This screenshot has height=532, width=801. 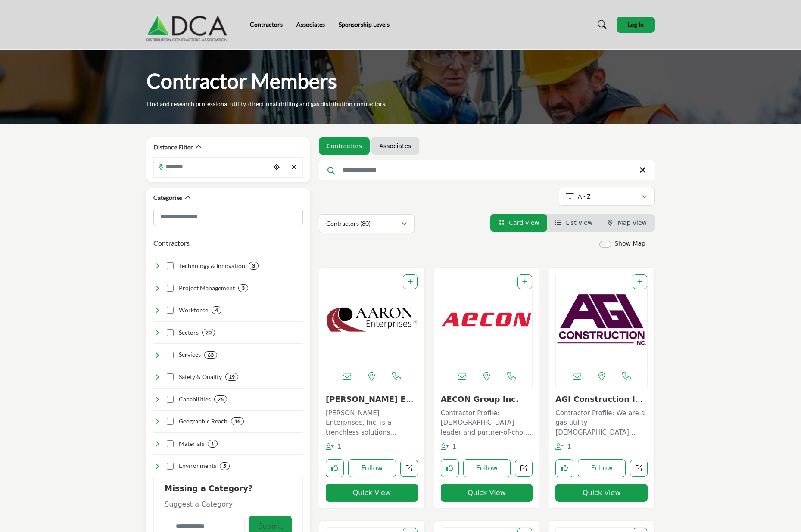 What do you see at coordinates (170, 355) in the screenshot?
I see `input: Select Services checkbox` at bounding box center [170, 355].